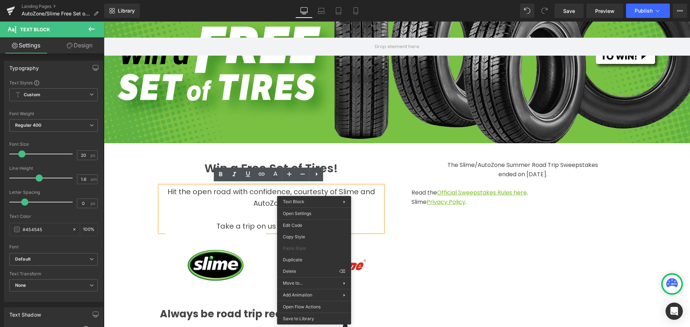 This screenshot has height=327, width=690. I want to click on button: Redo, so click(545, 11).